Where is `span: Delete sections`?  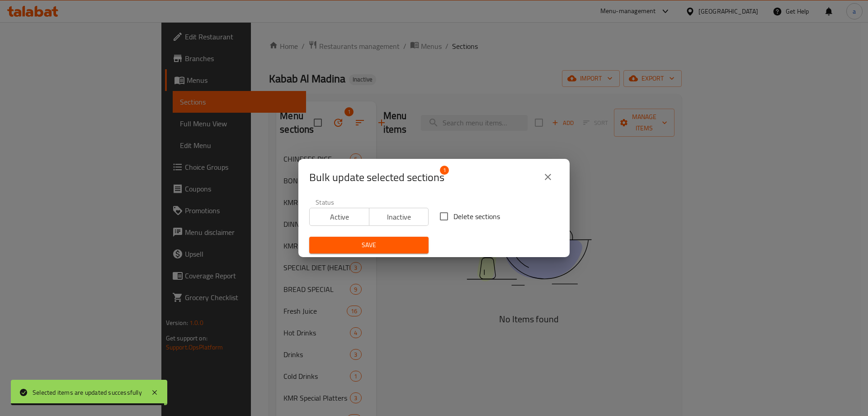 span: Delete sections is located at coordinates (476, 216).